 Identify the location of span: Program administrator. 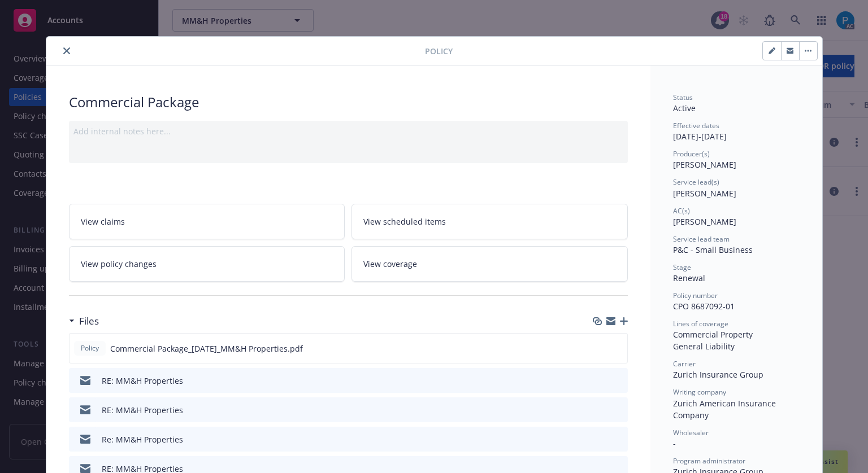
(709, 460).